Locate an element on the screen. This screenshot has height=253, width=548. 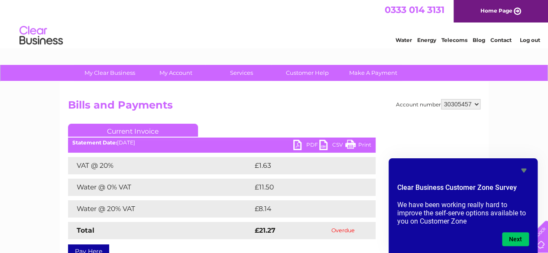
td: Water @ 0% VAT is located at coordinates (160, 188).